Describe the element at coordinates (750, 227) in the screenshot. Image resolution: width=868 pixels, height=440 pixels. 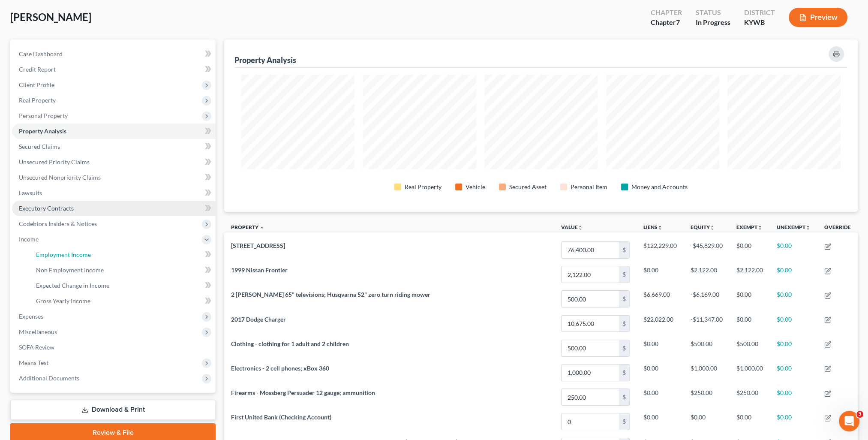
I see `a: Exemptunfold_more` at that location.